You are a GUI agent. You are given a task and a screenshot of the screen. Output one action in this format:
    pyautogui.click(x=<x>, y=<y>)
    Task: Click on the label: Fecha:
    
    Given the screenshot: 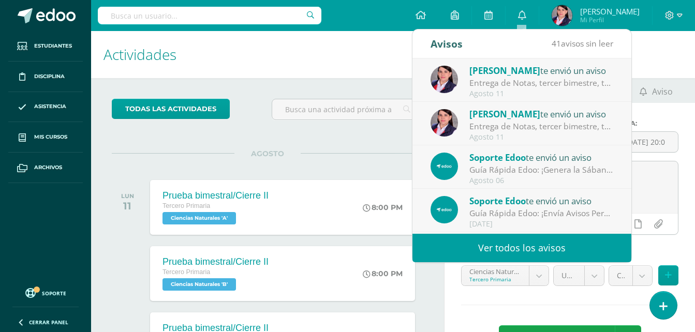 What is the action you would take?
    pyautogui.click(x=645, y=123)
    